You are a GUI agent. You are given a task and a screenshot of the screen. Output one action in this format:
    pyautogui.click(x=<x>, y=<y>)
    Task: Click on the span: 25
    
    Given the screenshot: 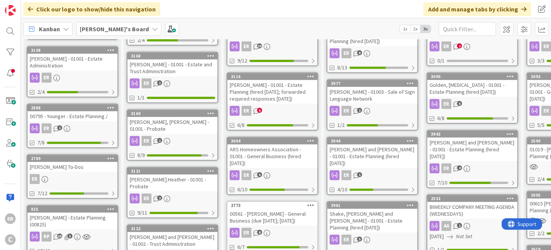 What is the action you would take?
    pyautogui.click(x=60, y=236)
    